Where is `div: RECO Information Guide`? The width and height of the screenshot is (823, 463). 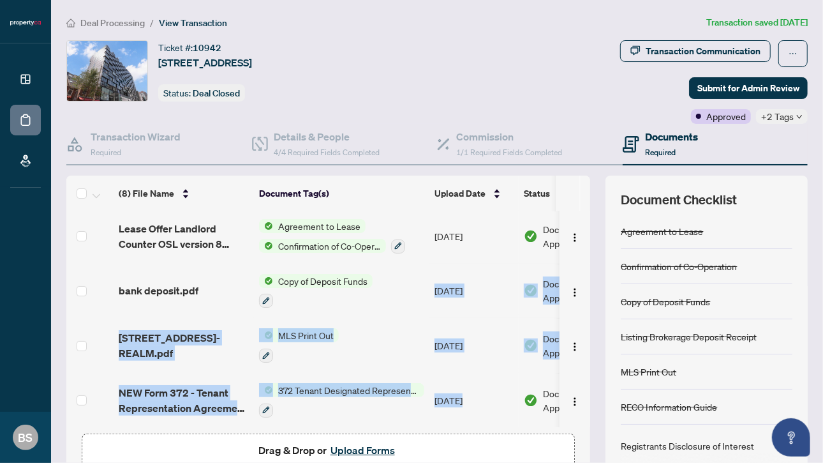 div: RECO Information Guide is located at coordinates (669, 407).